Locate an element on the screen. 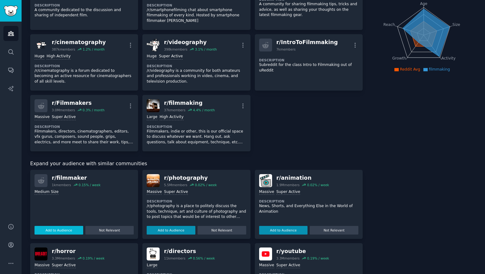 The image size is (485, 274). div: 1k members is located at coordinates (61, 185).